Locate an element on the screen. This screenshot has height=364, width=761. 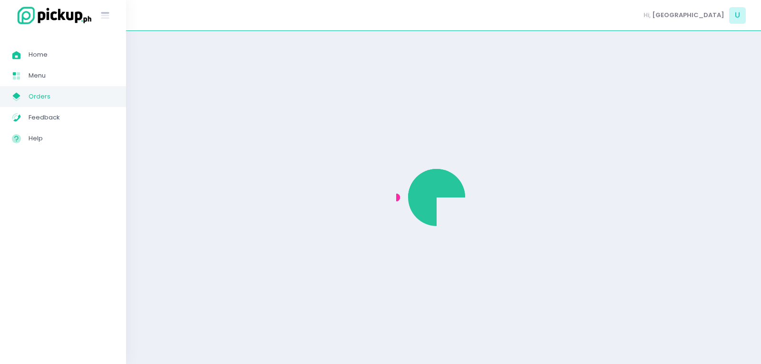
span: U is located at coordinates (737, 15).